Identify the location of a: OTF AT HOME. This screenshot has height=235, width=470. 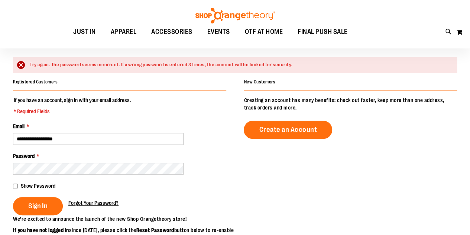
(264, 32).